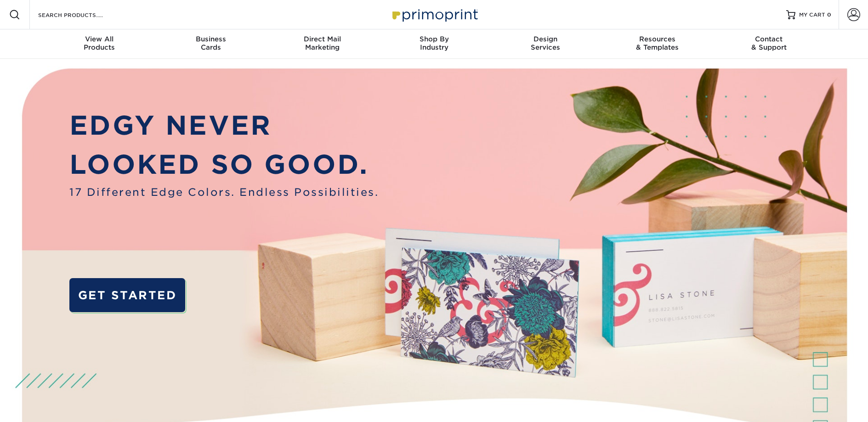 The image size is (868, 422). I want to click on span: 0, so click(829, 15).